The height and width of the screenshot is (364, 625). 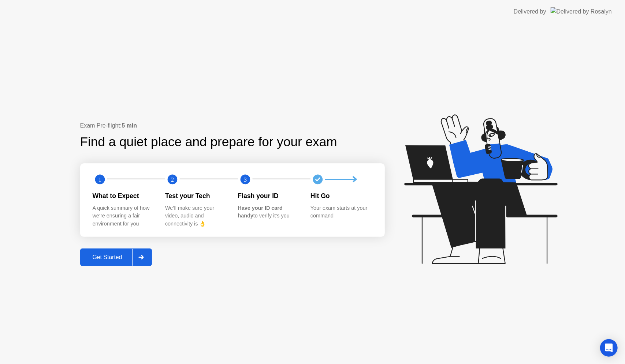 I want to click on div: Get Started, so click(x=107, y=257).